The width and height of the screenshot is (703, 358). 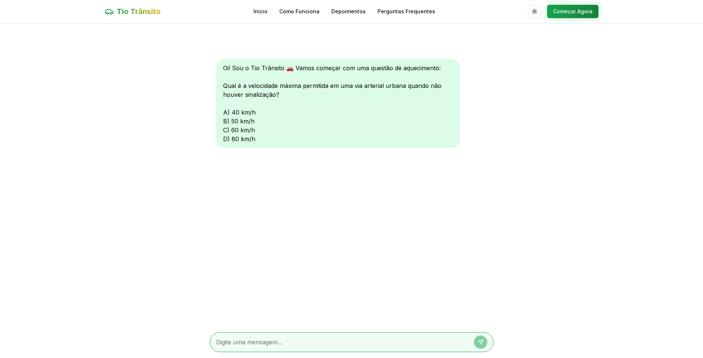 What do you see at coordinates (573, 11) in the screenshot?
I see `a: Começar Agora` at bounding box center [573, 11].